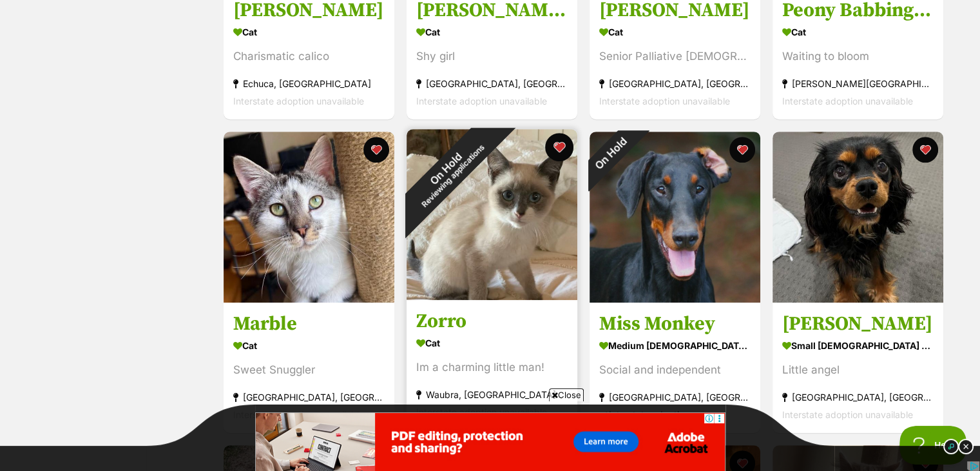 Image resolution: width=980 pixels, height=471 pixels. I want to click on div: Social and independent, so click(674, 370).